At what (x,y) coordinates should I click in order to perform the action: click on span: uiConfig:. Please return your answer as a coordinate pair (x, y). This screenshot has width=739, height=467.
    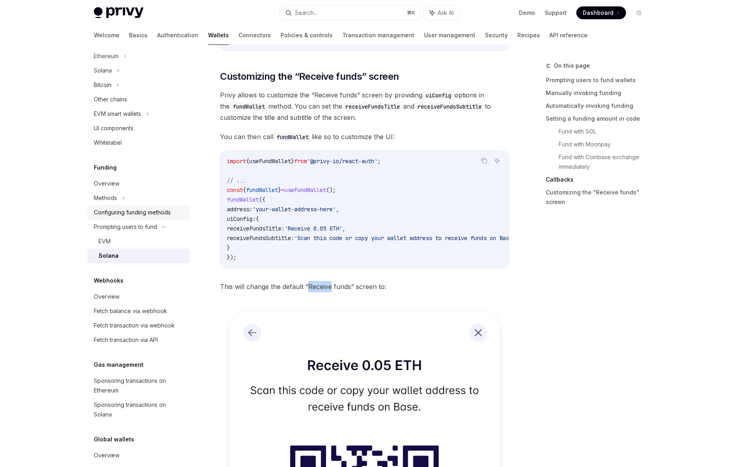
    Looking at the image, I should click on (241, 219).